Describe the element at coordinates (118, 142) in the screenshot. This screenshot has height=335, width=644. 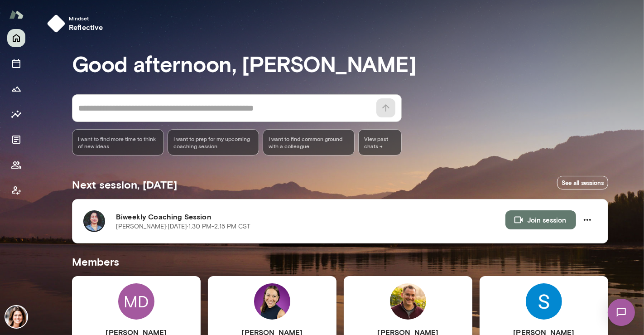
I see `div: I want to find more time to think of new ideas` at that location.